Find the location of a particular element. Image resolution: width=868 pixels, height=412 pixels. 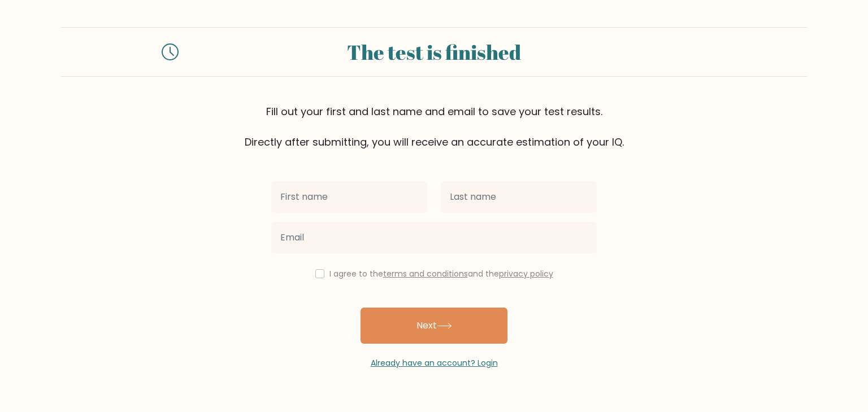

div: The test is finished is located at coordinates (434, 52).